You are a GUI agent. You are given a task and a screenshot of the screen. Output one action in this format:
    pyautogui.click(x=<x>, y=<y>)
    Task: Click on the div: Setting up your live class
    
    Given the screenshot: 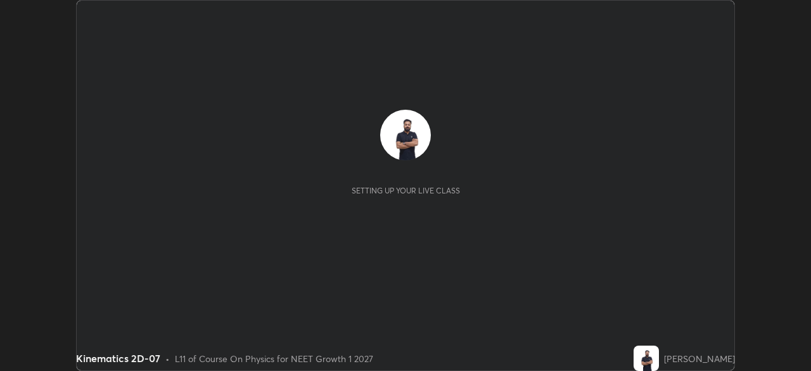 What is the action you would take?
    pyautogui.click(x=405, y=190)
    